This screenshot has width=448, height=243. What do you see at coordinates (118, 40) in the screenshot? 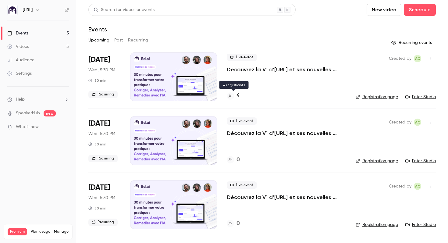
I see `button: Past` at bounding box center [118, 40].